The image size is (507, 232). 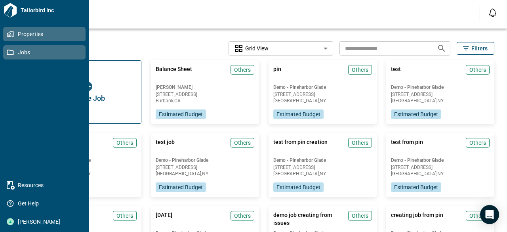 What do you see at coordinates (407, 146) in the screenshot?
I see `span: test from pin` at bounding box center [407, 146].